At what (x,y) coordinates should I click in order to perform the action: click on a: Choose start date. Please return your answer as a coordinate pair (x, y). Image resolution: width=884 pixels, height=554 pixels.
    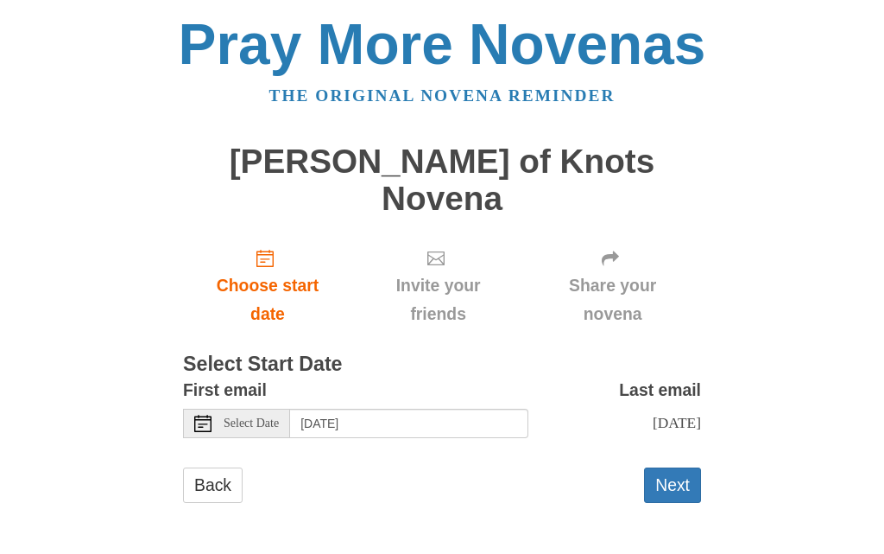
    Looking at the image, I should click on (268, 285).